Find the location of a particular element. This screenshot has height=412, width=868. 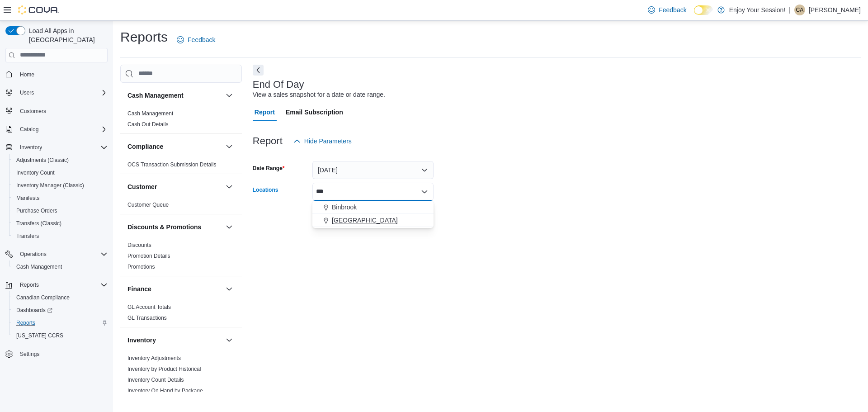

a: Inventory Count is located at coordinates (35, 173).